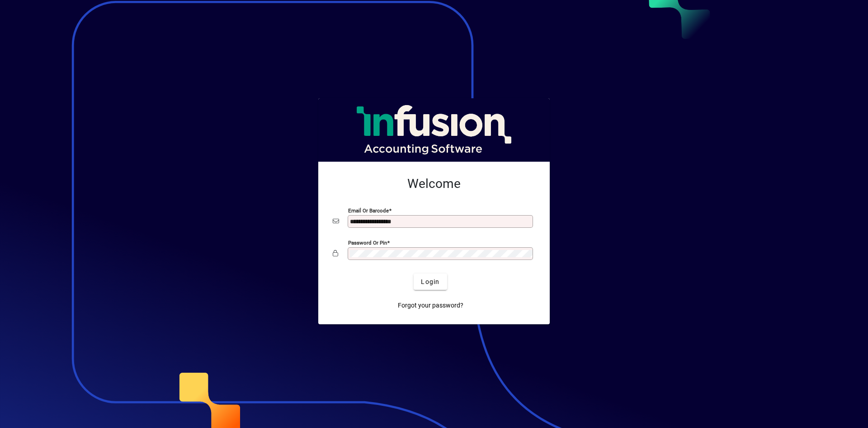 The image size is (868, 428). I want to click on span: Login, so click(430, 281).